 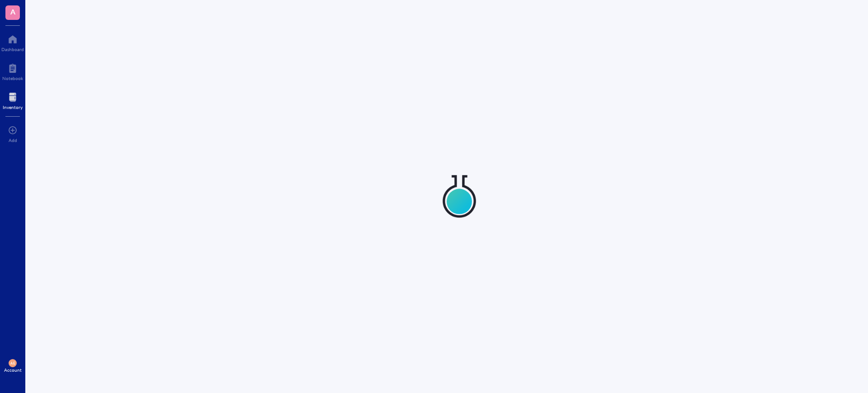 What do you see at coordinates (13, 108) in the screenshot?
I see `div: Inventory` at bounding box center [13, 108].